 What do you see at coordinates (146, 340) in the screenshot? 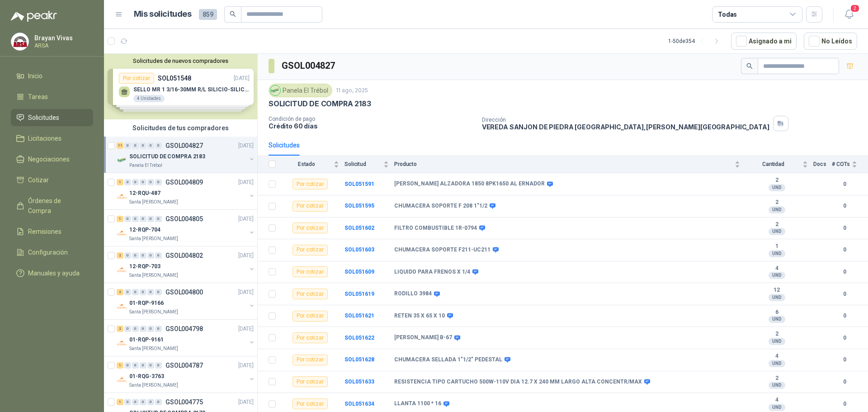
I see `p: 01-RQP-9161` at bounding box center [146, 340].